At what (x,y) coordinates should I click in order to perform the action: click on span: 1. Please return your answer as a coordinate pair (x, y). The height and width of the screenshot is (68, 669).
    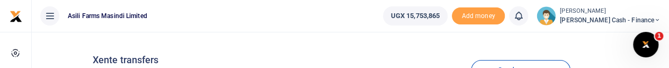
    Looking at the image, I should click on (659, 36).